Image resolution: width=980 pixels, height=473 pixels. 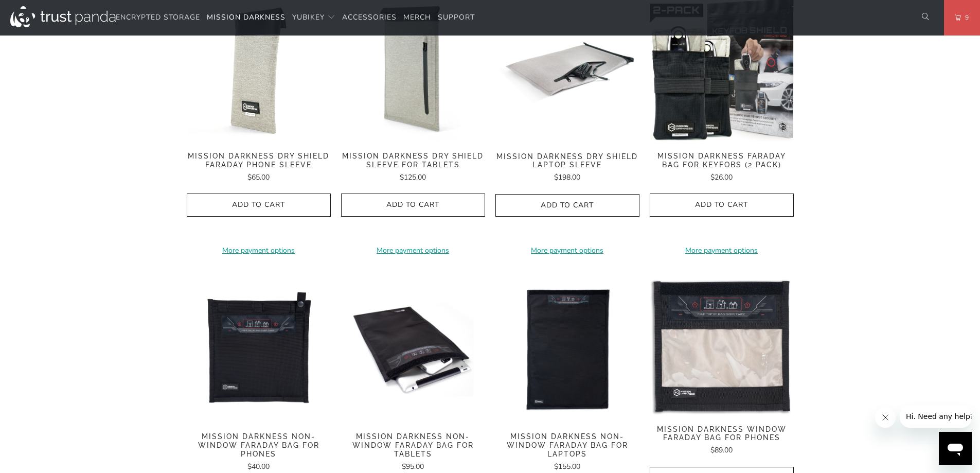 I want to click on a: Mission Darkness Non-Window Faraday Bag for Laptops $155.00, so click(x=567, y=452).